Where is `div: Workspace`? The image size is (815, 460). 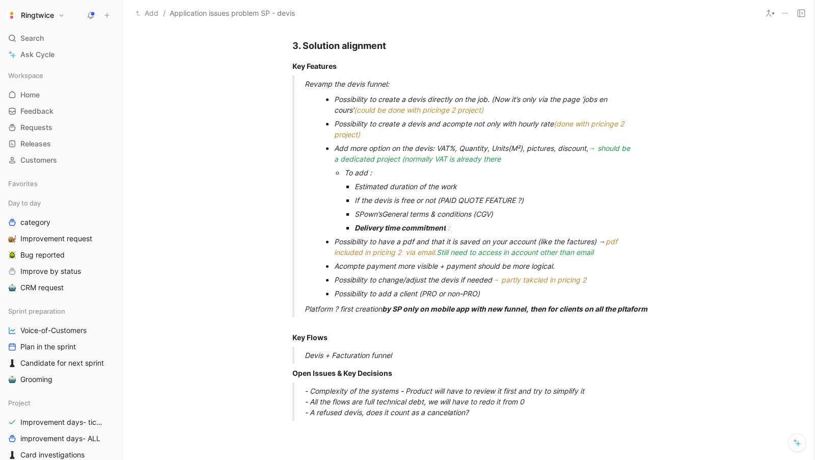 div: Workspace is located at coordinates (61, 75).